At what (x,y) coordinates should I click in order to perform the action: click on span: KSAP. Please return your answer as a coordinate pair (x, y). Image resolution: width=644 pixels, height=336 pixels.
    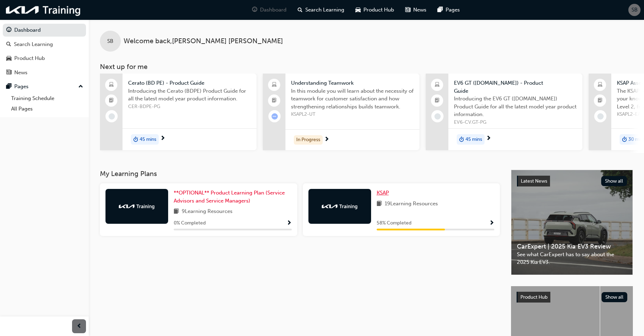
    Looking at the image, I should click on (383, 193).